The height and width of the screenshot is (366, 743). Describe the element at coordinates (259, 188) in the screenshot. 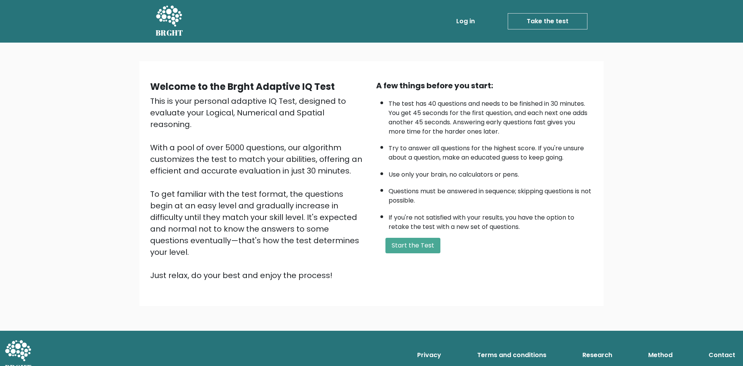

I see `div: This is your personal adaptive IQ Test, designed to evaluate your Logical, Numerical and Spatial ...` at that location.